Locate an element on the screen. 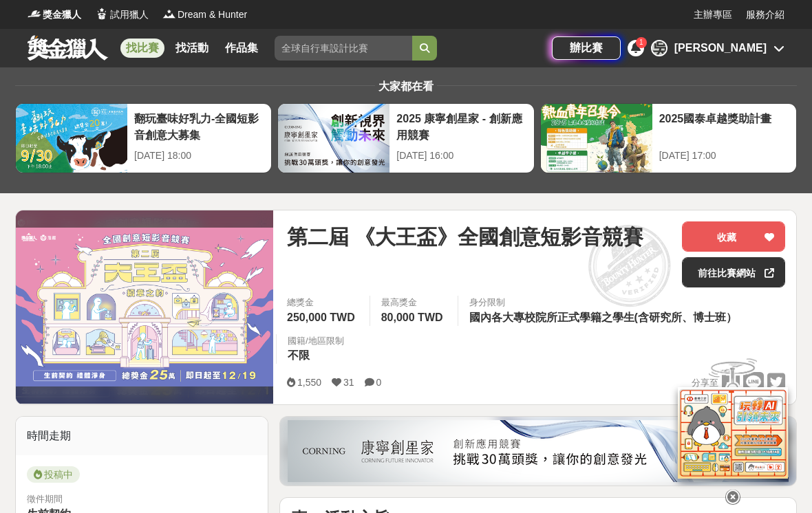 The image size is (812, 513). span: 試用獵人 is located at coordinates (129, 15).